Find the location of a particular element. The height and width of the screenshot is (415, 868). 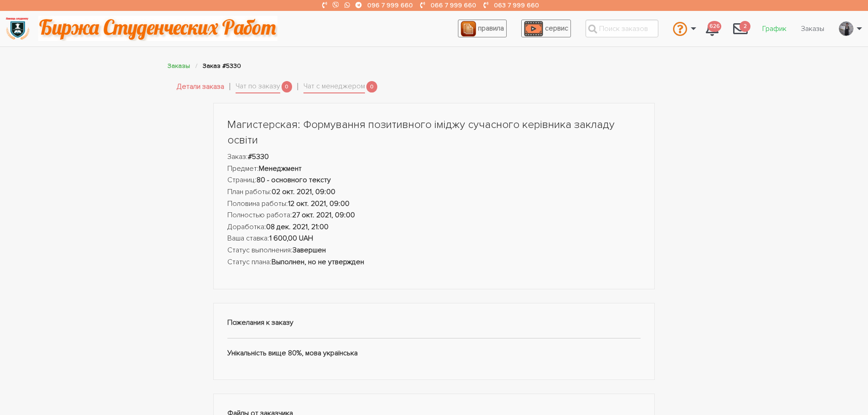

a: 066 7 999 660 is located at coordinates (454, 5).